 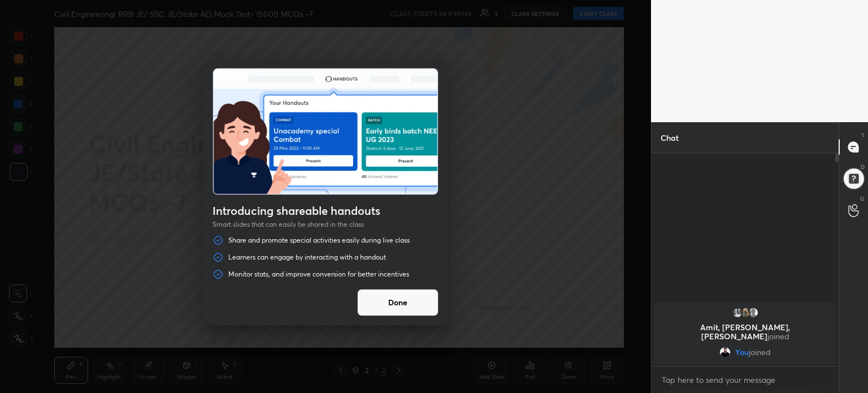 What do you see at coordinates (319, 274) in the screenshot?
I see `p: Monitor stats, and improve conversion for better incentives` at bounding box center [319, 274].